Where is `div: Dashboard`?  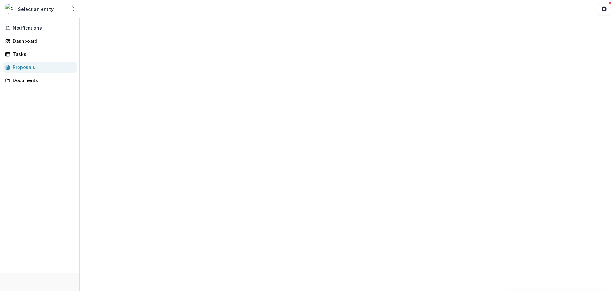 div: Dashboard is located at coordinates (42, 41).